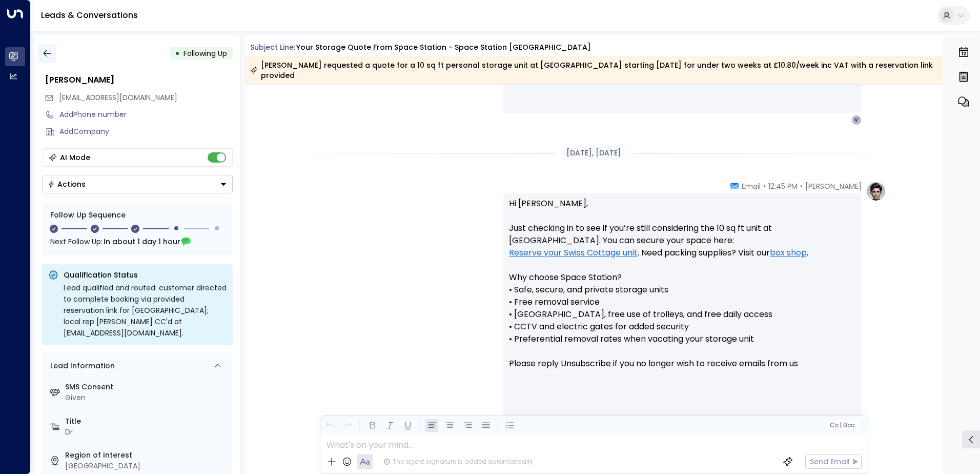 The width and height of the screenshot is (980, 474). What do you see at coordinates (137, 215) in the screenshot?
I see `div: Follow Up Sequence` at bounding box center [137, 215].